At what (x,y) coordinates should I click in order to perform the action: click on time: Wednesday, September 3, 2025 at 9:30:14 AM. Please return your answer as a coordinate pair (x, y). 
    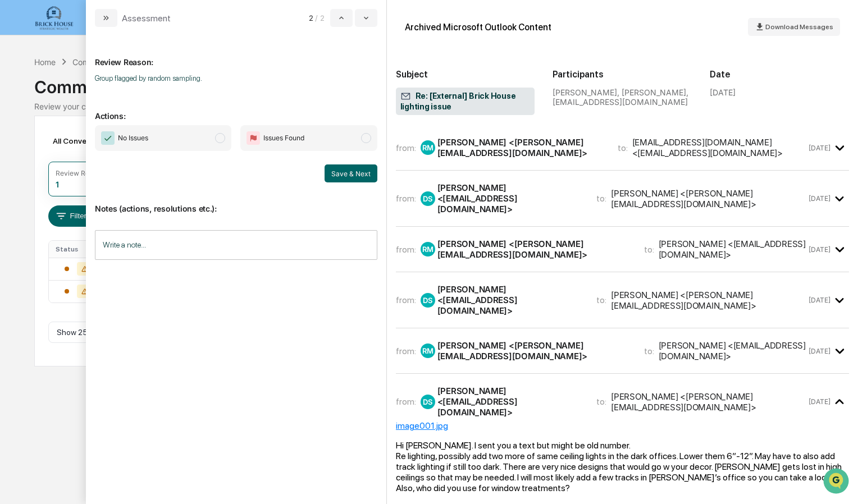
    Looking at the image, I should click on (819, 401).